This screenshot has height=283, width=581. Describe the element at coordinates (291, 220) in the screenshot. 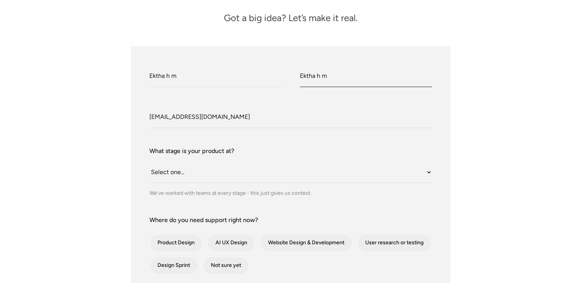

I see `label: Where do you need support right now?` at that location.